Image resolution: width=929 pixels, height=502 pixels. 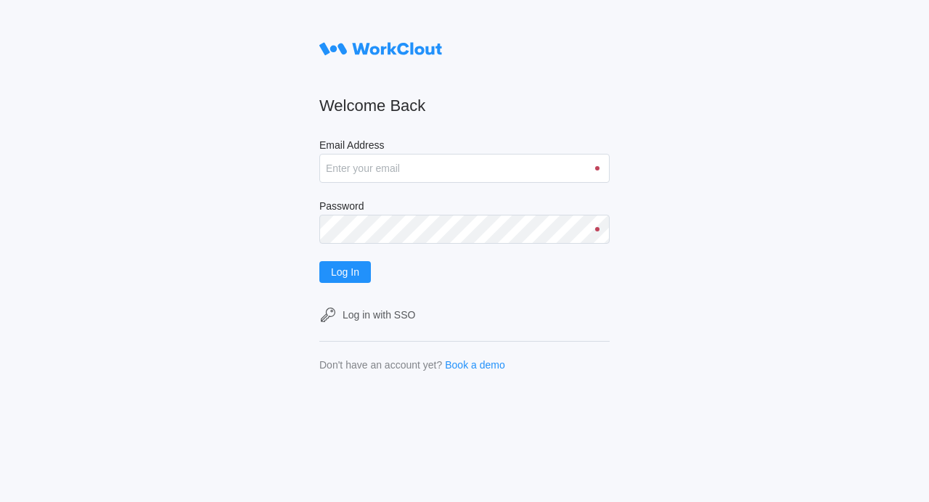 What do you see at coordinates (380, 365) in the screenshot?
I see `div: Don't have an account yet?` at bounding box center [380, 365].